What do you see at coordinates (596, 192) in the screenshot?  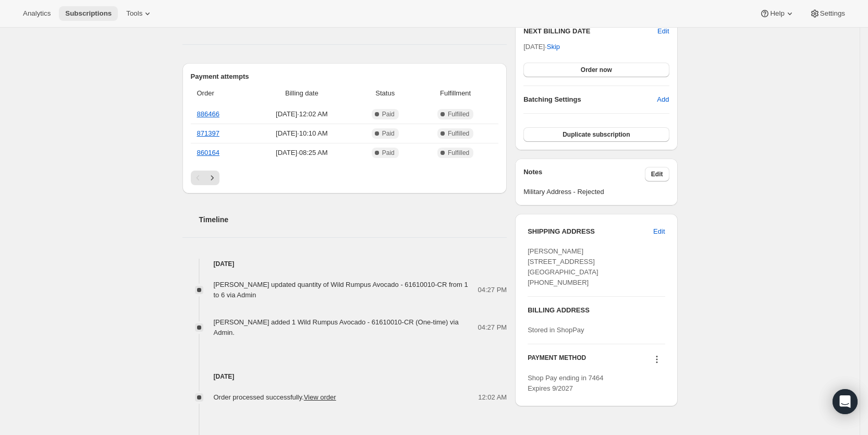 I see `span: Military Address - Rejected` at bounding box center [596, 192].